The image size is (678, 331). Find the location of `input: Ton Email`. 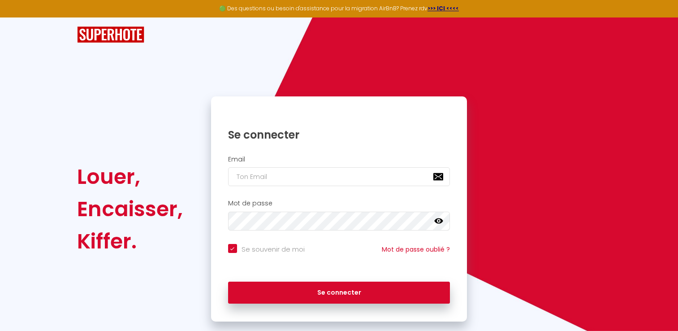

input: Ton Email is located at coordinates (339, 177).